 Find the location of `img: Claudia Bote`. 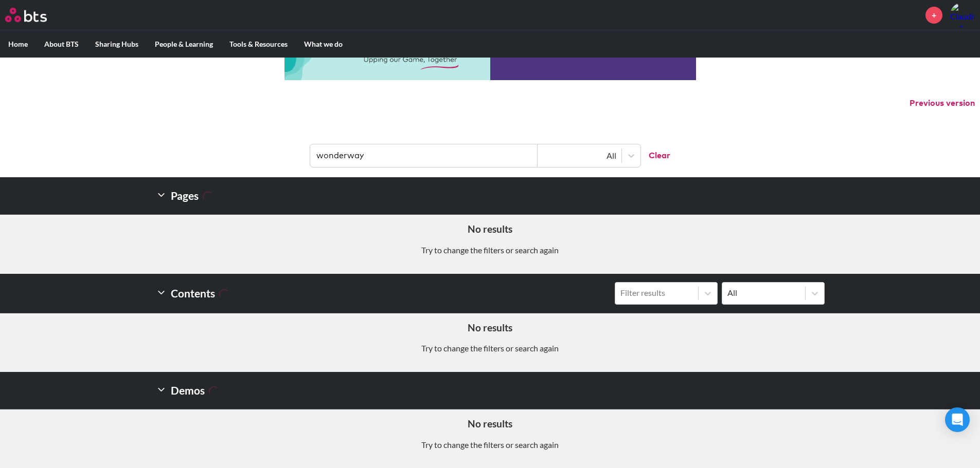

img: Claudia Bote is located at coordinates (962, 15).